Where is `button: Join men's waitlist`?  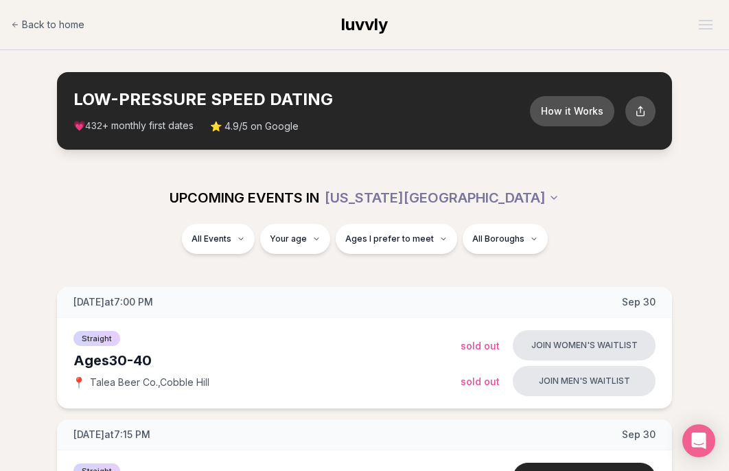 button: Join men's waitlist is located at coordinates (584, 381).